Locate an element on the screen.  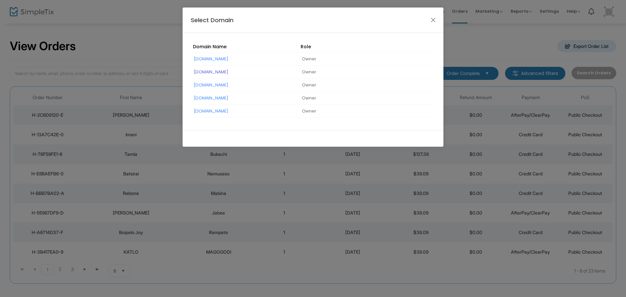
th: Domain Name is located at coordinates (245, 47).